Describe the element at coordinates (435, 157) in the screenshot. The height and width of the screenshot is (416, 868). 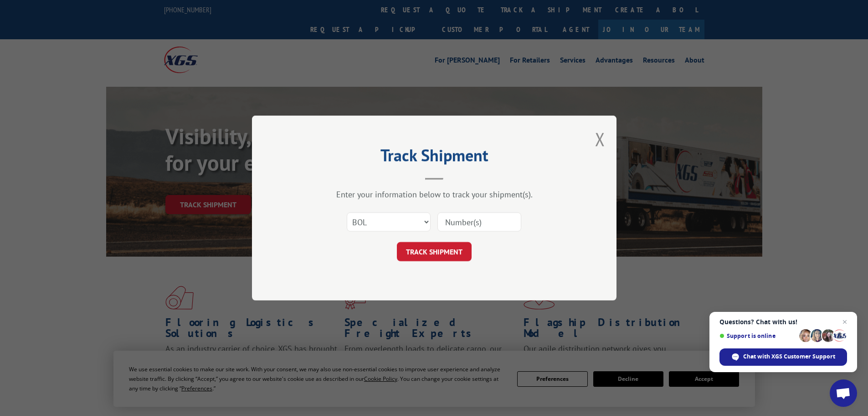
I see `h2: Track Shipment` at that location.